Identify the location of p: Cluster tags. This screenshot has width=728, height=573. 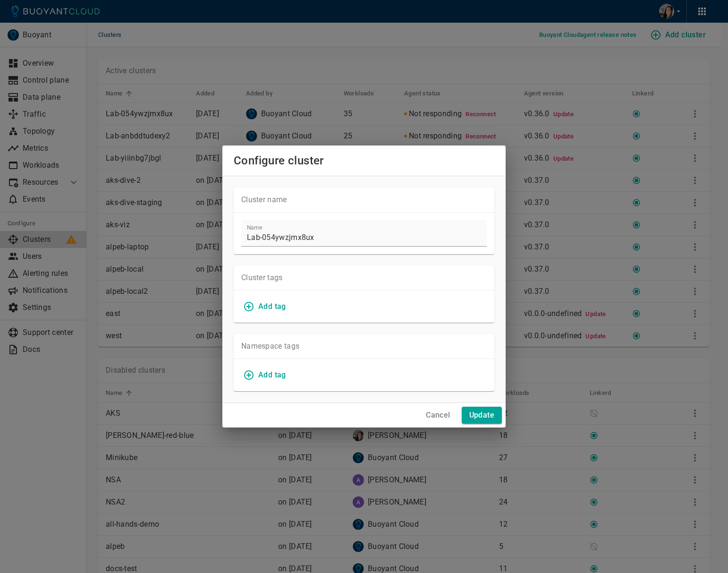
(364, 277).